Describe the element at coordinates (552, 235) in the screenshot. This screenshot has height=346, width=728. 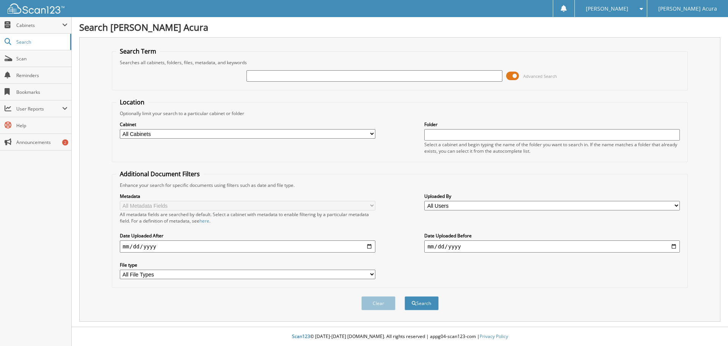
I see `label: Date Uploaded Before` at that location.